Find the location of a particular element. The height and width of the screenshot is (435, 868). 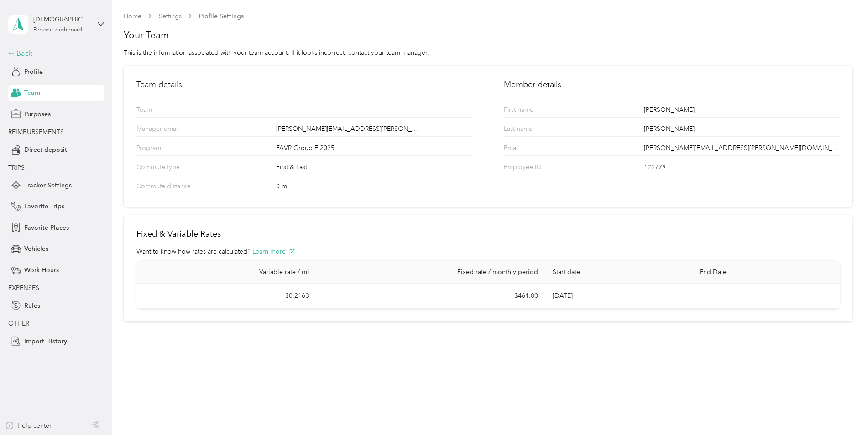

span: Team is located at coordinates (32, 92).